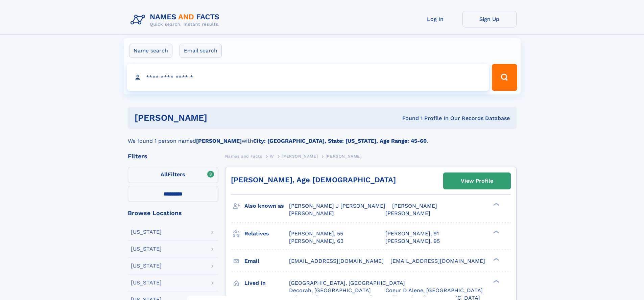 The width and height of the screenshot is (644, 300). Describe the element at coordinates (307, 77) in the screenshot. I see `input: search input` at that location.